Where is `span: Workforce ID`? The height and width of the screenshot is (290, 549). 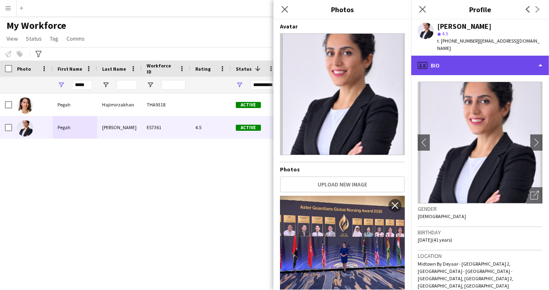 span: Workforce ID is located at coordinates (161, 69).